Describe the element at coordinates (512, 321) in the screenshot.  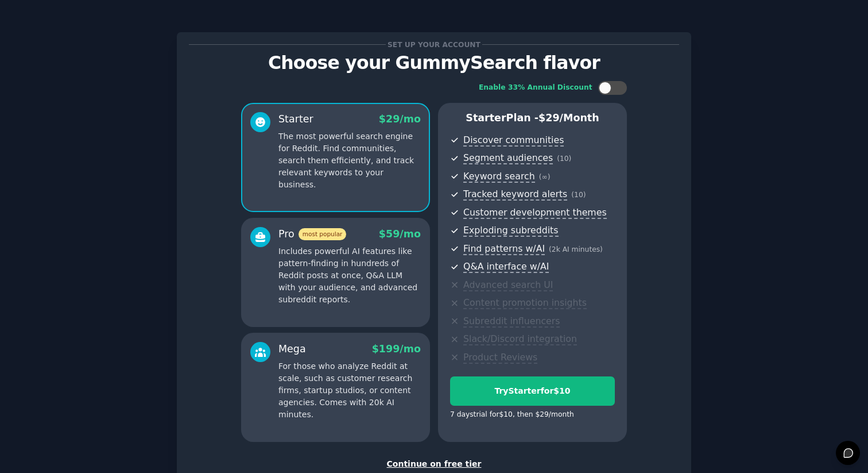
I see `span: Subreddit influencers` at that location.